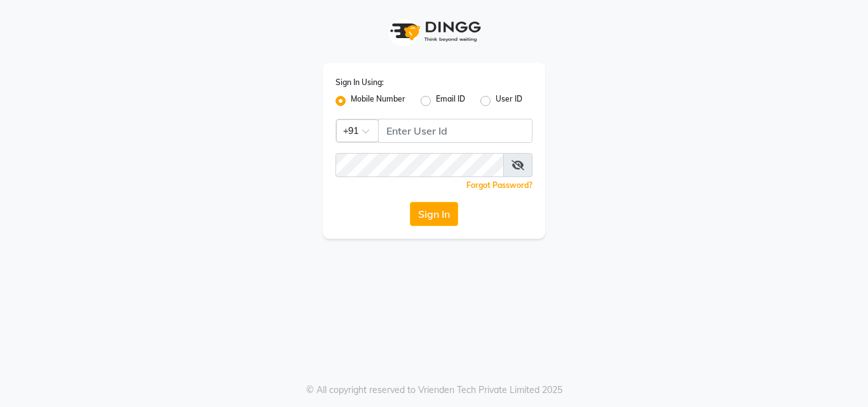 This screenshot has height=407, width=868. I want to click on label: Mobile Number, so click(378, 101).